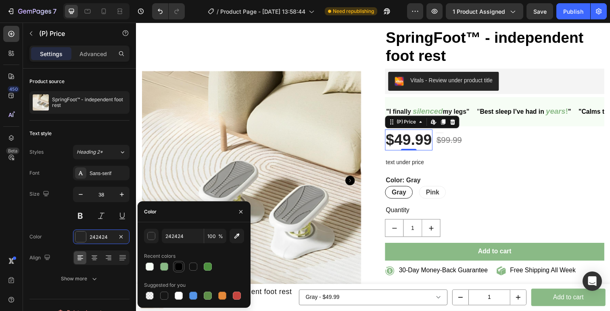 This screenshot has width=610, height=311. I want to click on span: Pink, so click(303, 173).